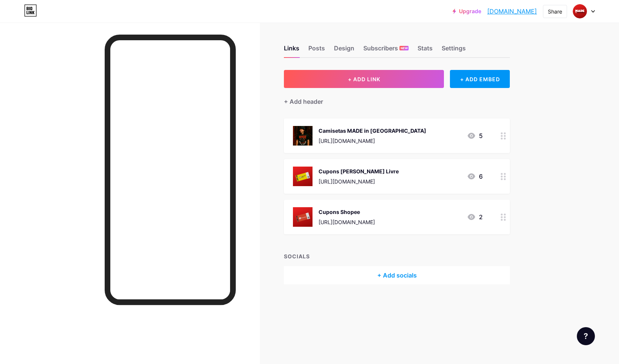 The image size is (619, 364). Describe the element at coordinates (467, 11) in the screenshot. I see `a: Upgrade` at that location.